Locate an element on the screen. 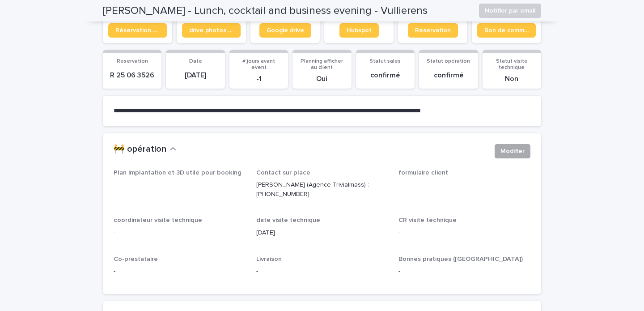 Image resolution: width=644 pixels, height=311 pixels. a: drive photos coordinateur is located at coordinates (211, 30).